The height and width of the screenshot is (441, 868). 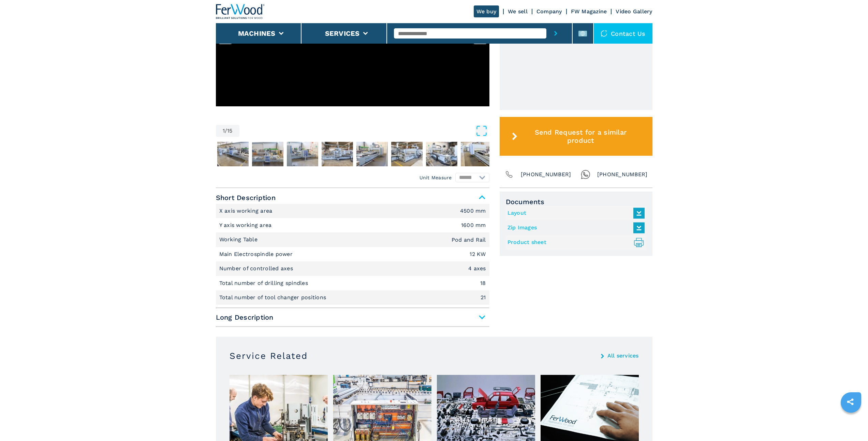 I want to click on img: a56bbaab11b8ca9372a146e3251d41c7, so click(x=372, y=154).